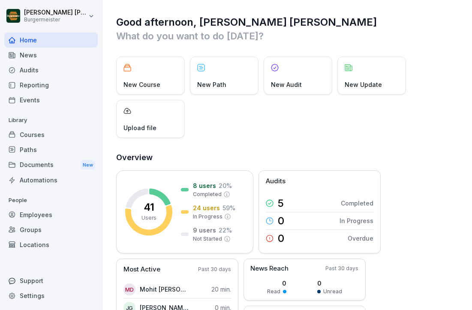 The width and height of the screenshot is (472, 310). What do you see at coordinates (51, 55) in the screenshot?
I see `div: News` at bounding box center [51, 55].